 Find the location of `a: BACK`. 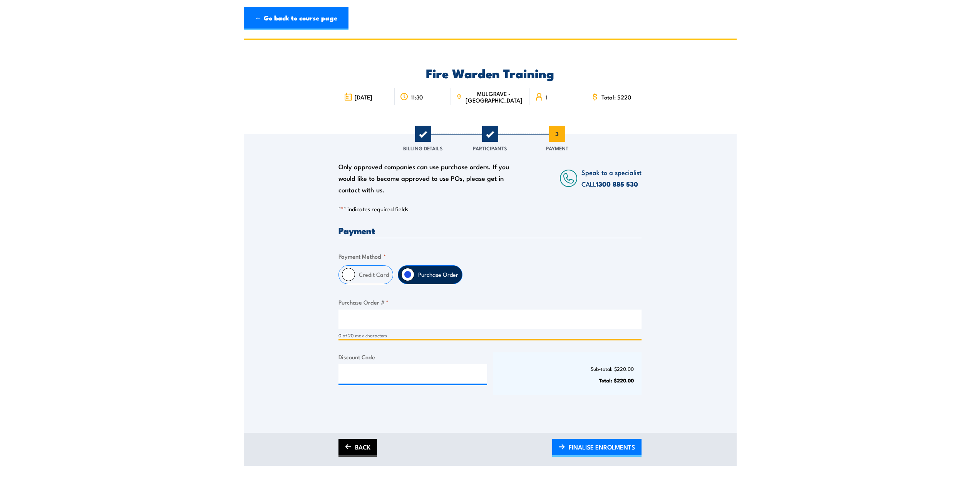

a: BACK is located at coordinates (357, 447).